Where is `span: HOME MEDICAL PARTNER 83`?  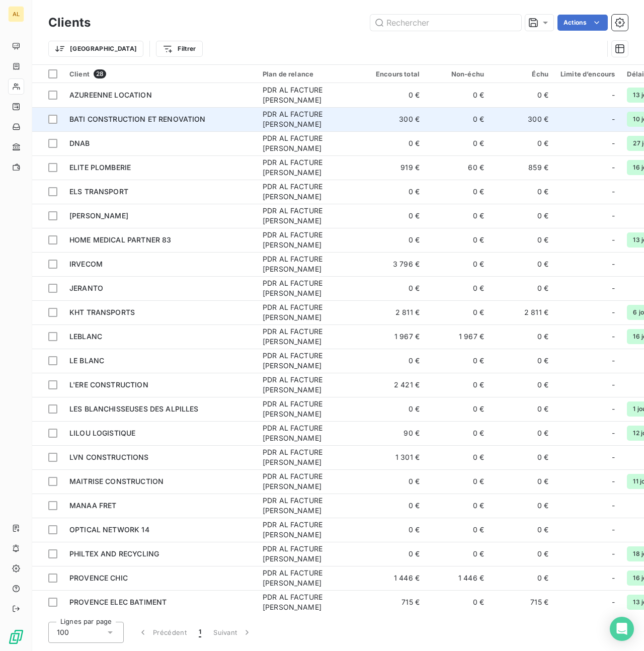
span: HOME MEDICAL PARTNER 83 is located at coordinates (120, 239).